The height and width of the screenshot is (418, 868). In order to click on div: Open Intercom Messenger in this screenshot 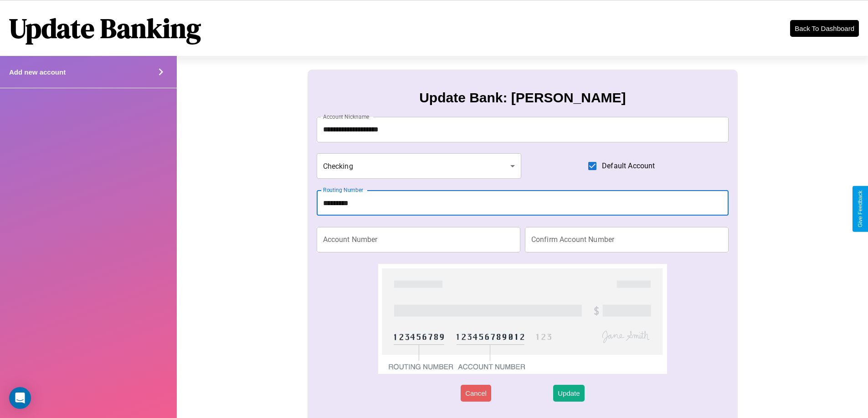, I will do `click(20, 398)`.